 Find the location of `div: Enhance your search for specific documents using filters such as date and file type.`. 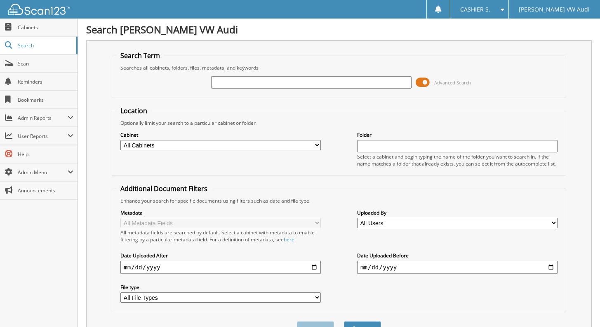

div: Enhance your search for specific documents using filters such as date and file type. is located at coordinates (338, 201).